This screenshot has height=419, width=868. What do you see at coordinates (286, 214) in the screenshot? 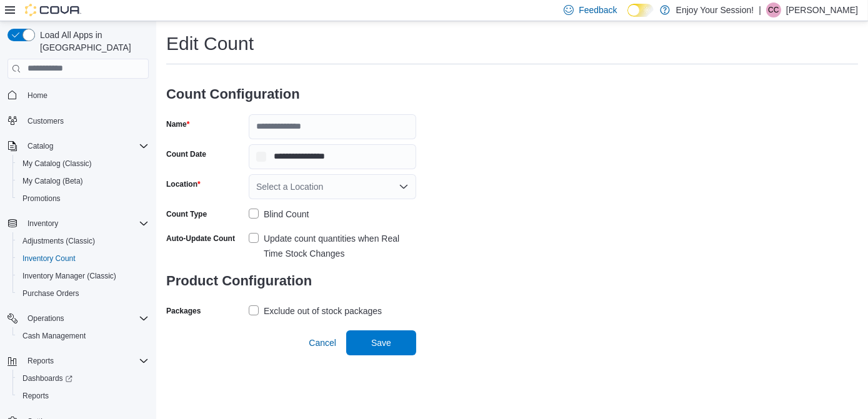
I see `div: Blind Count` at bounding box center [286, 214].